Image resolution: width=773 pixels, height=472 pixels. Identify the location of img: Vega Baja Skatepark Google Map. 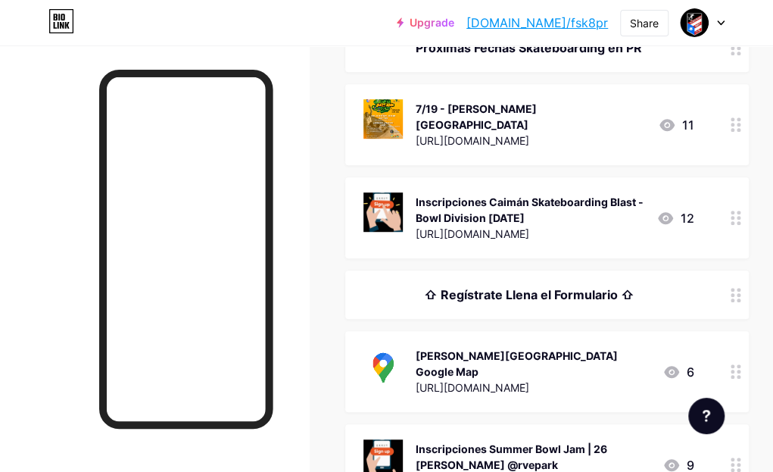
(383, 366).